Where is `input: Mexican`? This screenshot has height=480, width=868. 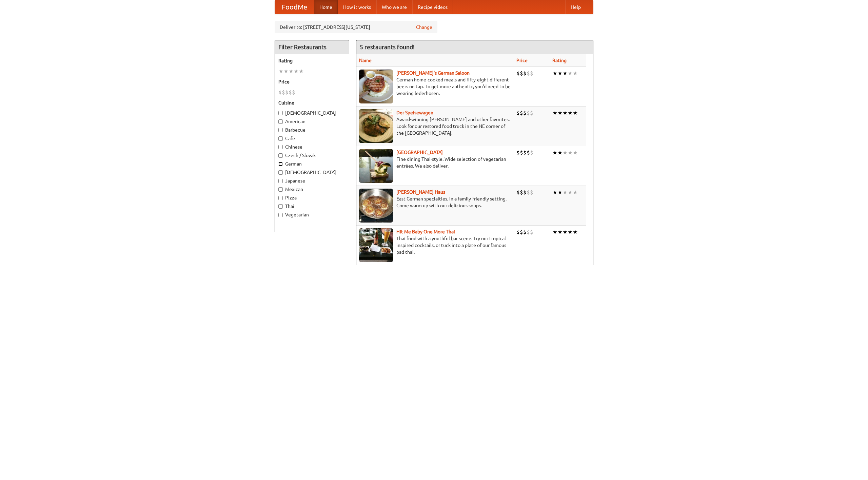
input: Mexican is located at coordinates (281, 189).